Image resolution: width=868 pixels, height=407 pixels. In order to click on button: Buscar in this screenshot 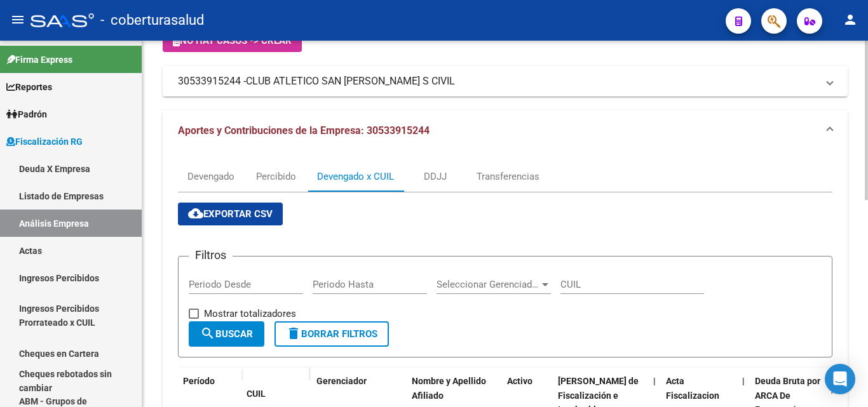, I will do `click(226, 334)`.